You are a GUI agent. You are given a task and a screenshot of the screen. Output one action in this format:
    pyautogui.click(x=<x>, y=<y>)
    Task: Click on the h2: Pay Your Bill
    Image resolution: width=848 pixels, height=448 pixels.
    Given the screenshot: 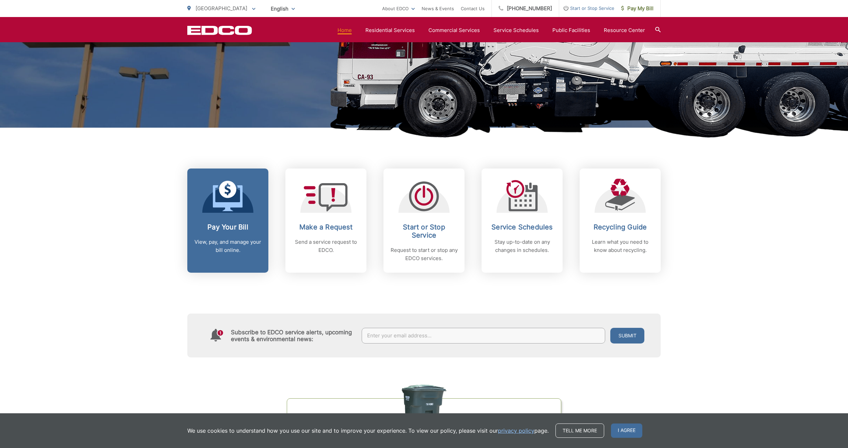 What is the action you would take?
    pyautogui.click(x=228, y=227)
    